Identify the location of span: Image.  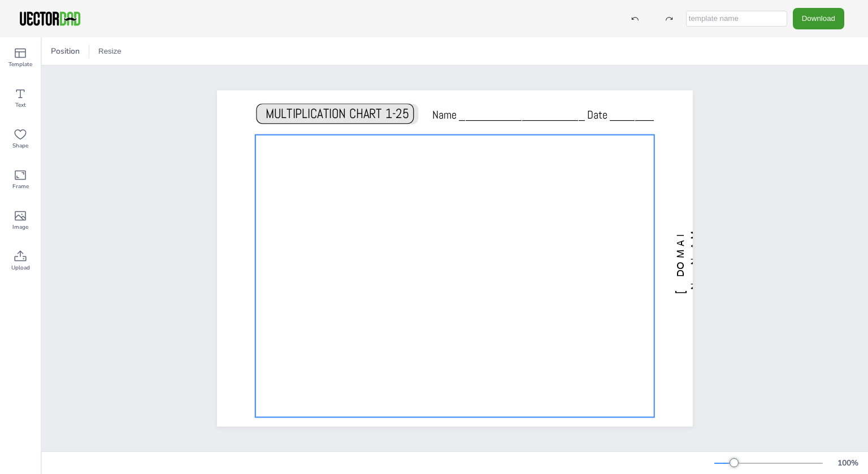
(21, 227).